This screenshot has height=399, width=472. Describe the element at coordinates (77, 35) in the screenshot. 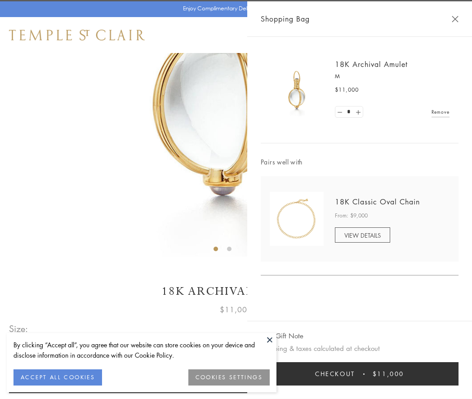

I see `img: Temple St. Clair` at that location.